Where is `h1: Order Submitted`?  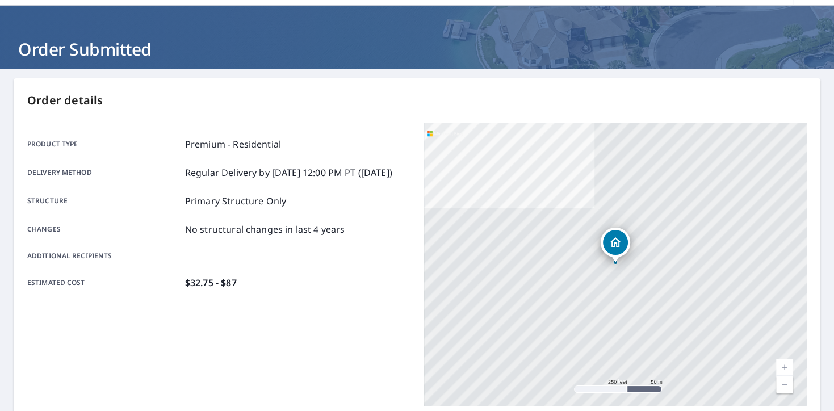
h1: Order Submitted is located at coordinates (417, 49).